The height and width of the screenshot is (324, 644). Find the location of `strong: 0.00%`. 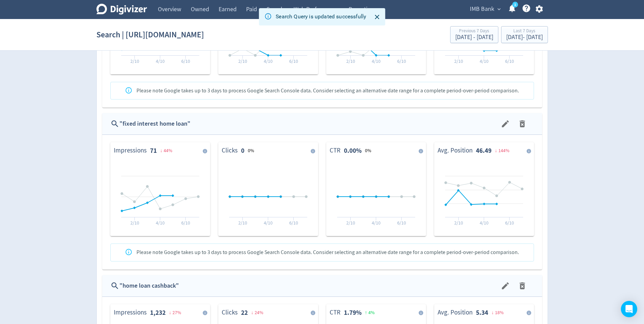

strong: 0.00% is located at coordinates (353, 150).